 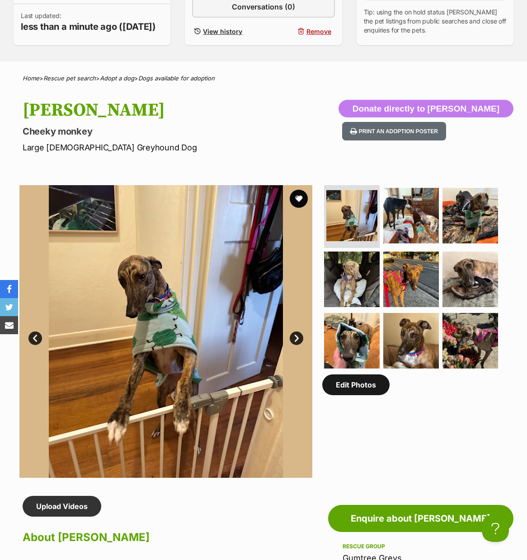 I want to click on a: Adopt a dog, so click(x=117, y=78).